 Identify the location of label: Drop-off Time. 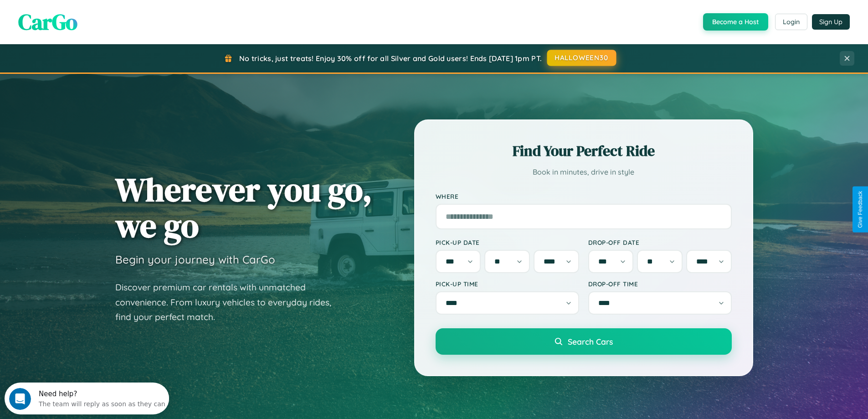
(660, 283).